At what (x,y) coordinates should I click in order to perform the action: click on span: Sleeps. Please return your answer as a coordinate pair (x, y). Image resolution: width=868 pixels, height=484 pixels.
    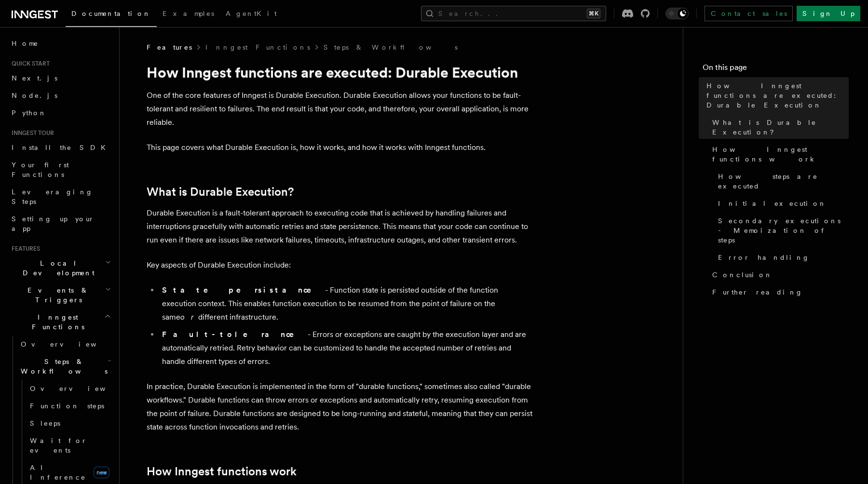
    Looking at the image, I should click on (45, 424).